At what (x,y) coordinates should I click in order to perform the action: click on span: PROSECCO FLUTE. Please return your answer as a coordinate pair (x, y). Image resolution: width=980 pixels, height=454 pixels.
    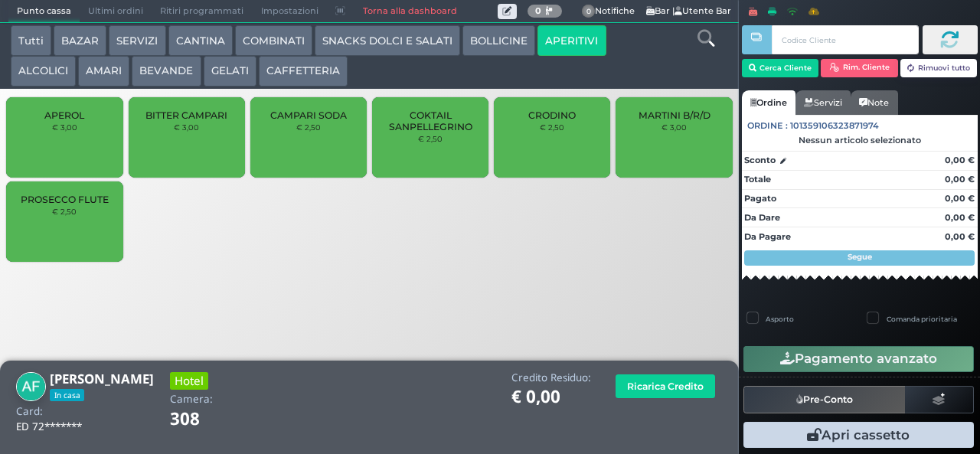
    Looking at the image, I should click on (64, 199).